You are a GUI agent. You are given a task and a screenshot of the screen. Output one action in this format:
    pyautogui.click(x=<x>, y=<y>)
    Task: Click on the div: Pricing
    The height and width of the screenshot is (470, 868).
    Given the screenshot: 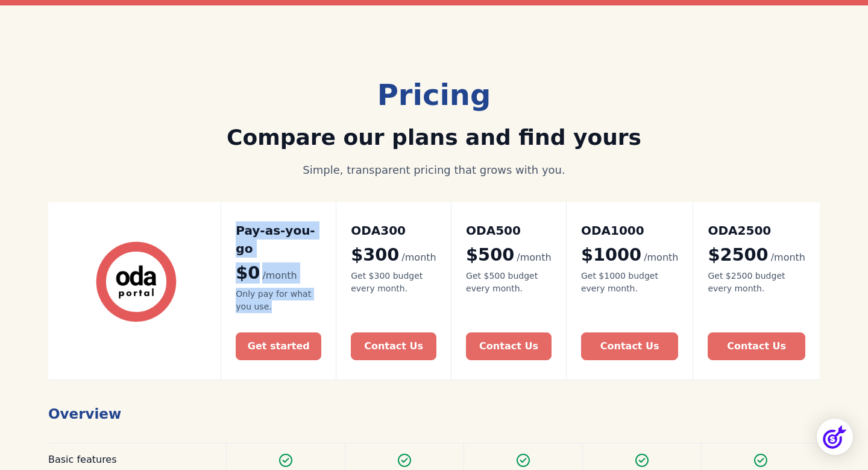 What is the action you would take?
    pyautogui.click(x=434, y=94)
    